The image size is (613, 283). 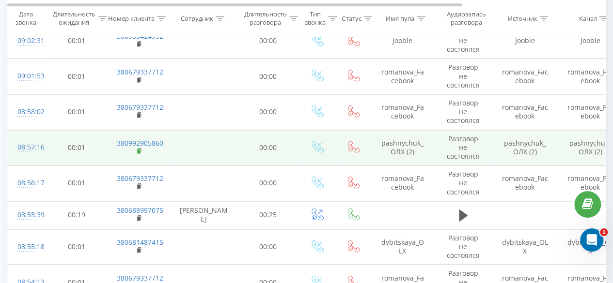 What do you see at coordinates (131, 18) in the screenshot?
I see `div: Номер клиента` at bounding box center [131, 18].